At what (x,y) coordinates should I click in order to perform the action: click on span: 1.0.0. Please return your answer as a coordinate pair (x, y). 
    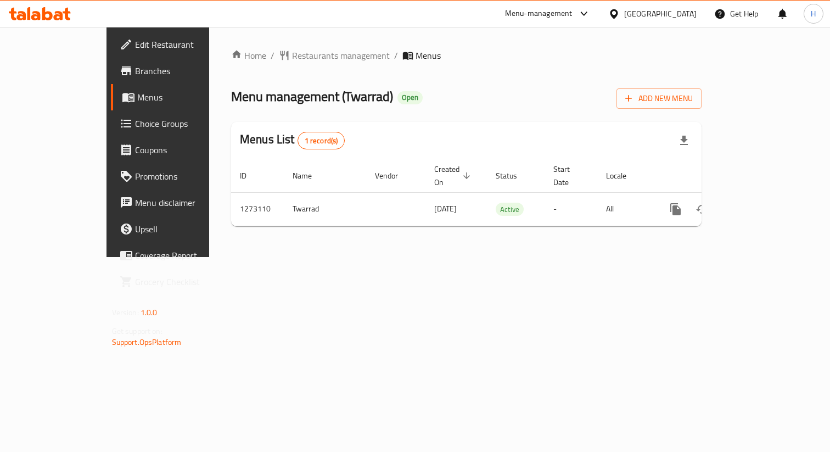
    Looking at the image, I should click on (149, 312).